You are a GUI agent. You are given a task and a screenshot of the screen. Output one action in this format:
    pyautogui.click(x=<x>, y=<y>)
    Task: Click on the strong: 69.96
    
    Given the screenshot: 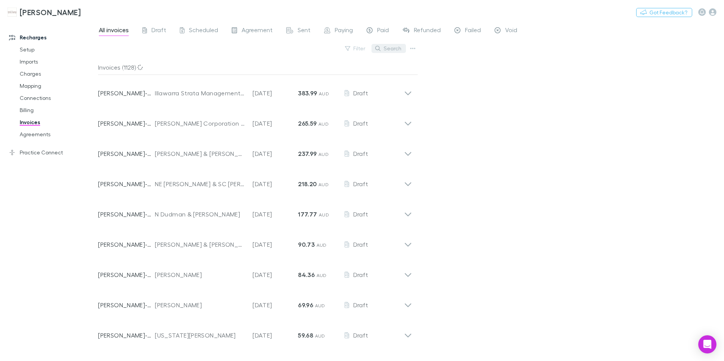 What is the action you would take?
    pyautogui.click(x=305, y=305)
    